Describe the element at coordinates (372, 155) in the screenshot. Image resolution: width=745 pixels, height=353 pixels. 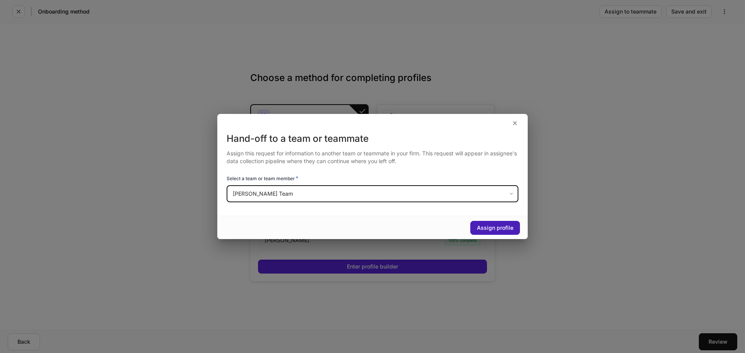
I see `div: Assign this request for information to another team or teammate in your firm. This request will a...` at that location.